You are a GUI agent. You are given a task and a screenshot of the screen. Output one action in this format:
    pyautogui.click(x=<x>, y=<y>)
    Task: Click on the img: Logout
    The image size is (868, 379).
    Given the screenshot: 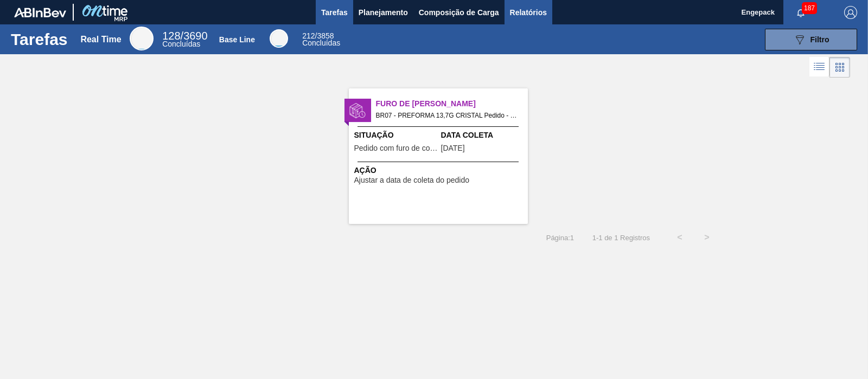 What is the action you would take?
    pyautogui.click(x=851, y=12)
    